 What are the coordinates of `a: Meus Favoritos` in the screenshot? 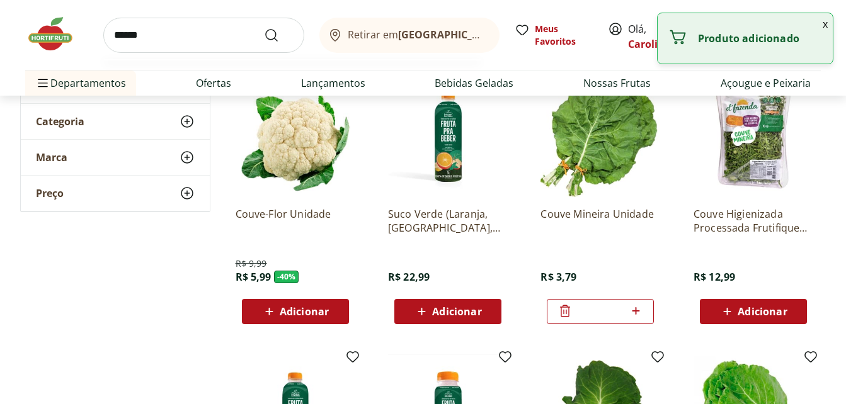 It's located at (554, 35).